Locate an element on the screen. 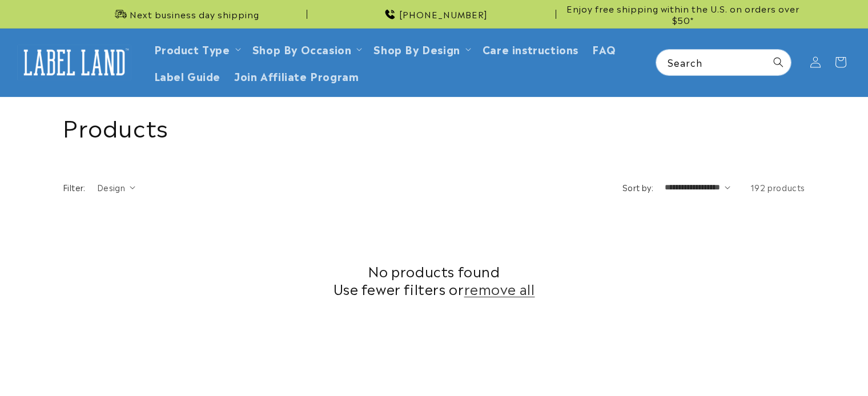 The width and height of the screenshot is (868, 396). span: FAQ is located at coordinates (604, 49).